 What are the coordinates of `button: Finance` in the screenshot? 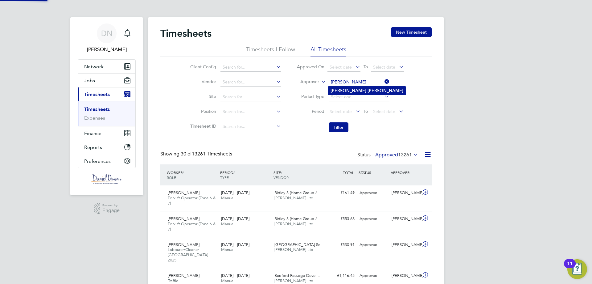 It's located at (107, 133).